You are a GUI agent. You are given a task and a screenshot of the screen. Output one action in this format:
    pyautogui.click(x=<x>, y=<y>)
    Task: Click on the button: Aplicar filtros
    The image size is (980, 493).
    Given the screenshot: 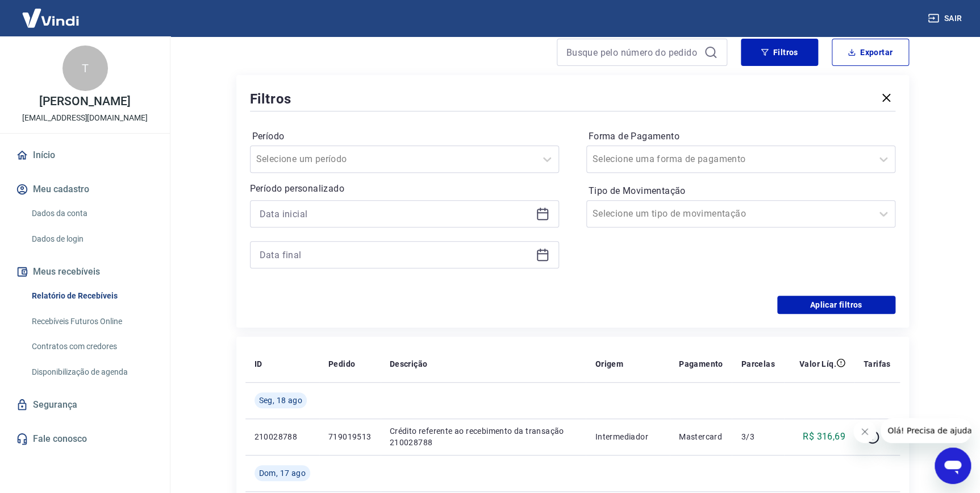 What is the action you would take?
    pyautogui.click(x=836, y=304)
    